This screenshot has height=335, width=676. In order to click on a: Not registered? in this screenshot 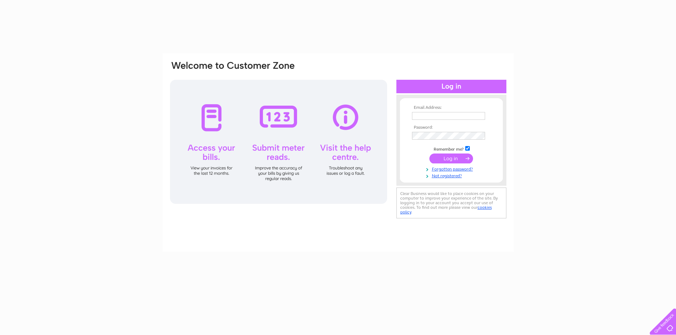, I will do `click(452, 175)`.